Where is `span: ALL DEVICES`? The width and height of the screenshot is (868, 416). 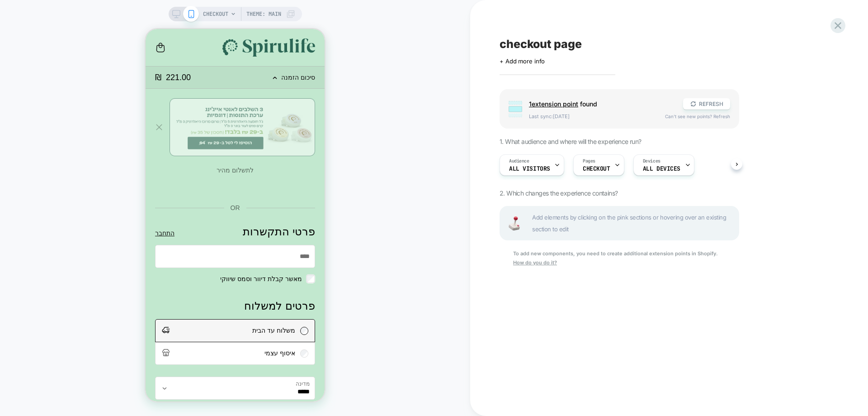 span: ALL DEVICES is located at coordinates (661, 169).